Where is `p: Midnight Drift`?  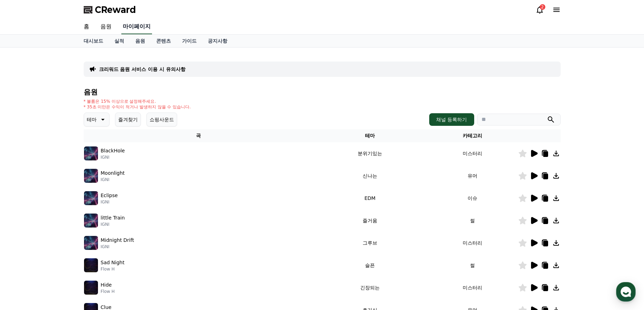 p: Midnight Drift is located at coordinates (118, 240).